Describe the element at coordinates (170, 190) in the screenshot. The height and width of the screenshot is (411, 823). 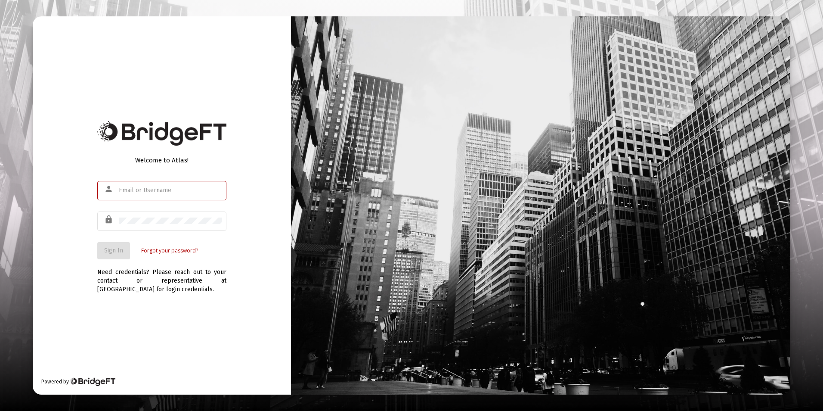
I see `input: Email or Username` at that location.